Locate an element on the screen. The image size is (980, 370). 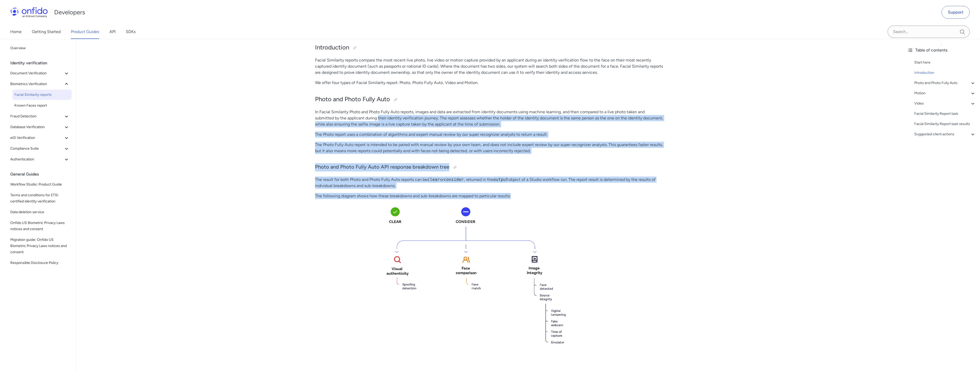
span: Compliance Suite is located at coordinates (37, 149).